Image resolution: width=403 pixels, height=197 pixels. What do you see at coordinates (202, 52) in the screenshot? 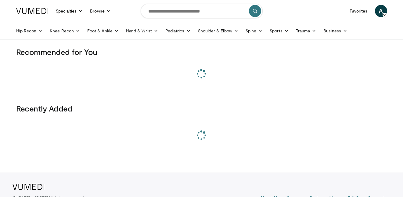
I see `h3: Recommended for You` at bounding box center [202, 52].